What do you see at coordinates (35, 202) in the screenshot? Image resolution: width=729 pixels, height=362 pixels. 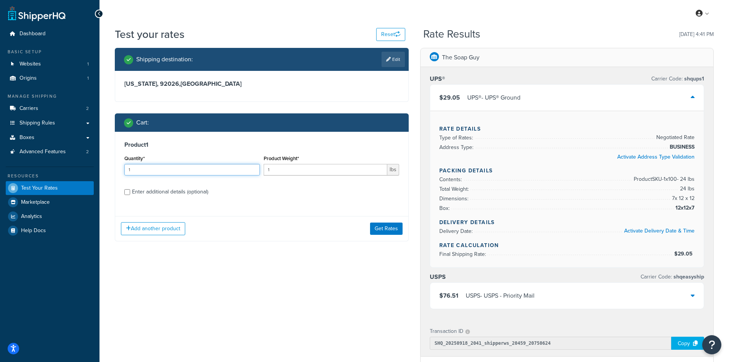 I see `span: Marketplace` at bounding box center [35, 202].